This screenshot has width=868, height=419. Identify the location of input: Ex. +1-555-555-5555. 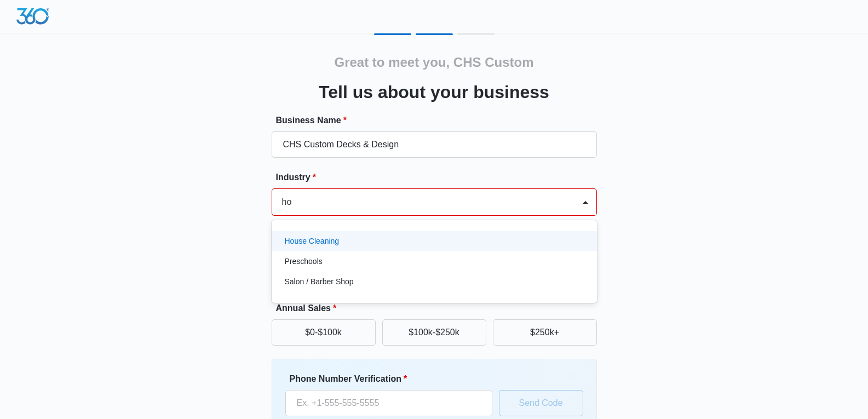
(389, 403).